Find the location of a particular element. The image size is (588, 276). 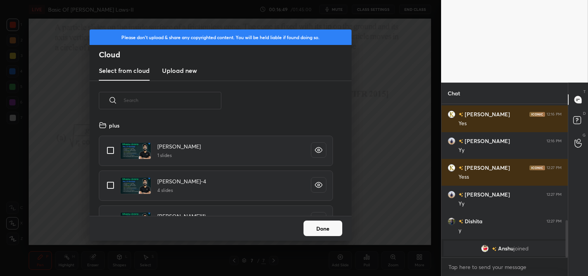

p: D is located at coordinates (584, 113).